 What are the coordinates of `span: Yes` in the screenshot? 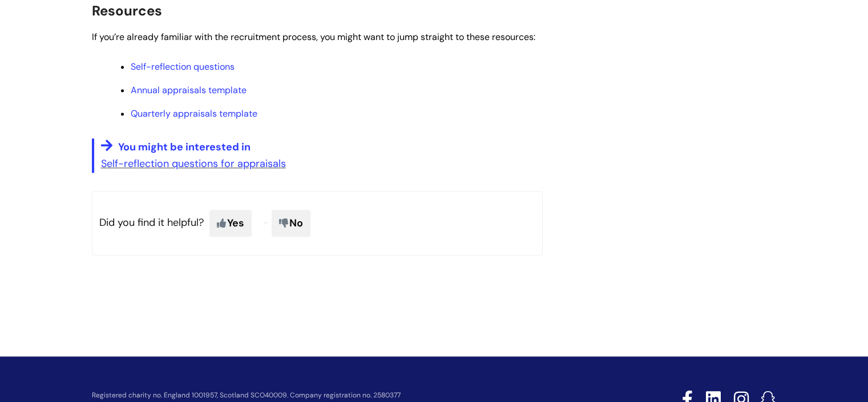 It's located at (230, 223).